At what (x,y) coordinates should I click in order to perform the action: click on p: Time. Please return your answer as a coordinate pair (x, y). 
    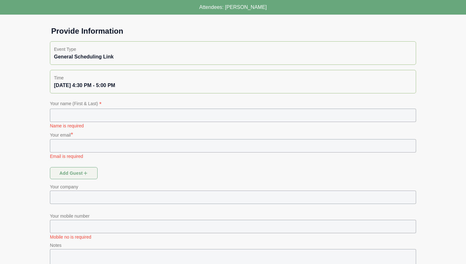
    Looking at the image, I should click on (233, 78).